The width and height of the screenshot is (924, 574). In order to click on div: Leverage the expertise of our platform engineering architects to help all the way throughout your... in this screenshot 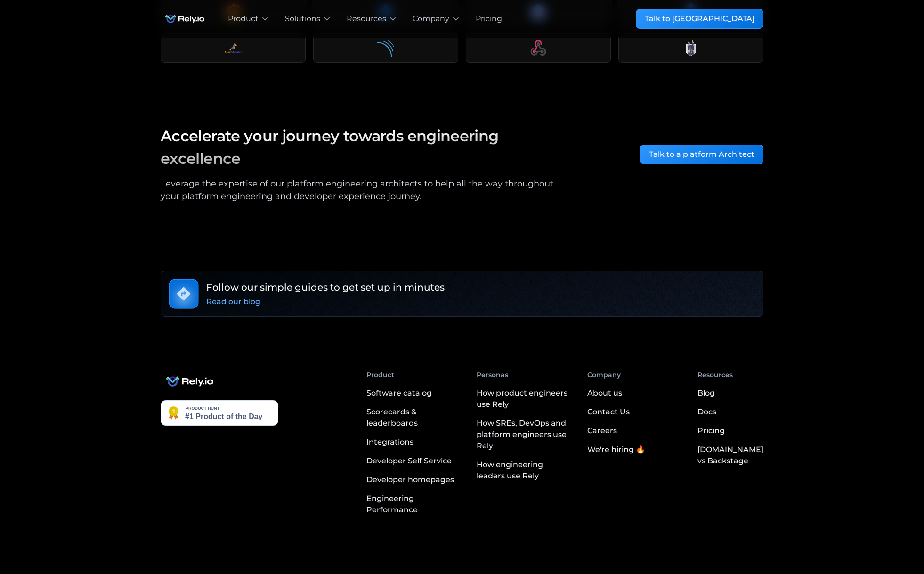, I will do `click(363, 190)`.